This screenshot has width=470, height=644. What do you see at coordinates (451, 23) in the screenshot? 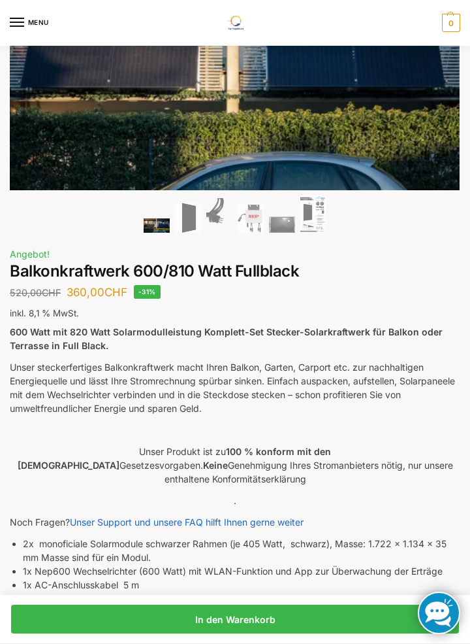
I see `span: 0` at bounding box center [451, 23].